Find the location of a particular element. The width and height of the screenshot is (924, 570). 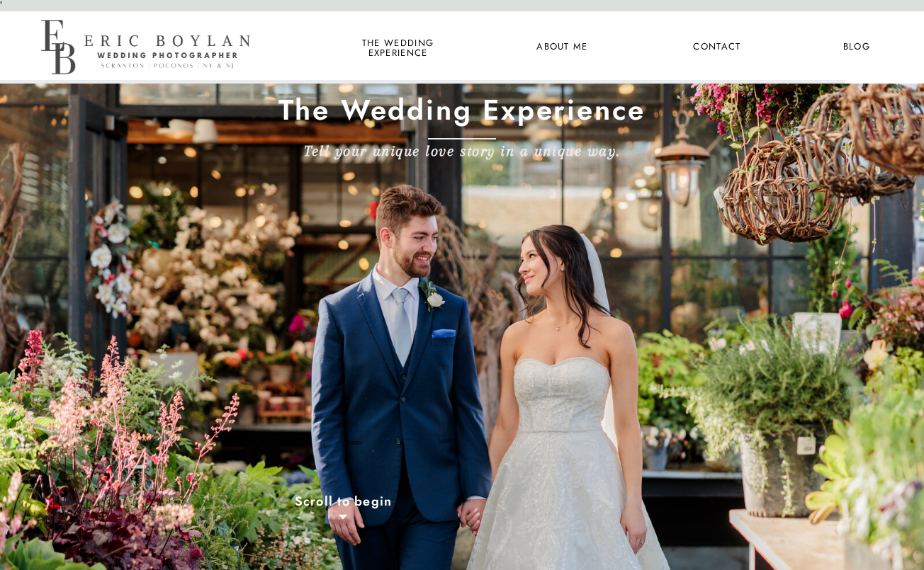

a: Contact is located at coordinates (717, 47).